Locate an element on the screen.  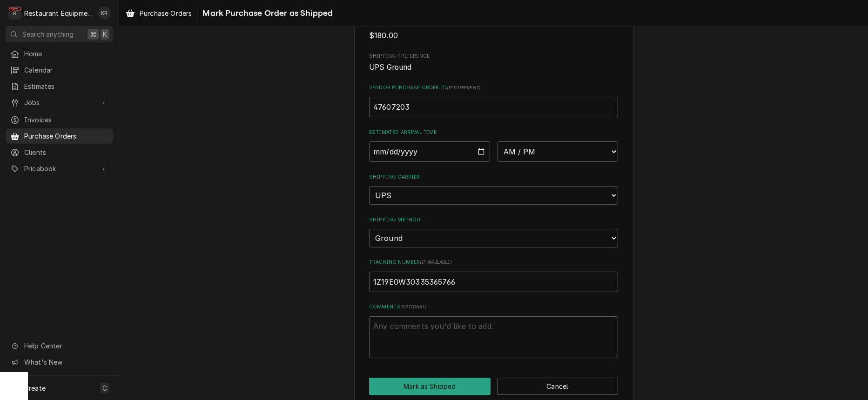
span: Clients is located at coordinates (66, 152).